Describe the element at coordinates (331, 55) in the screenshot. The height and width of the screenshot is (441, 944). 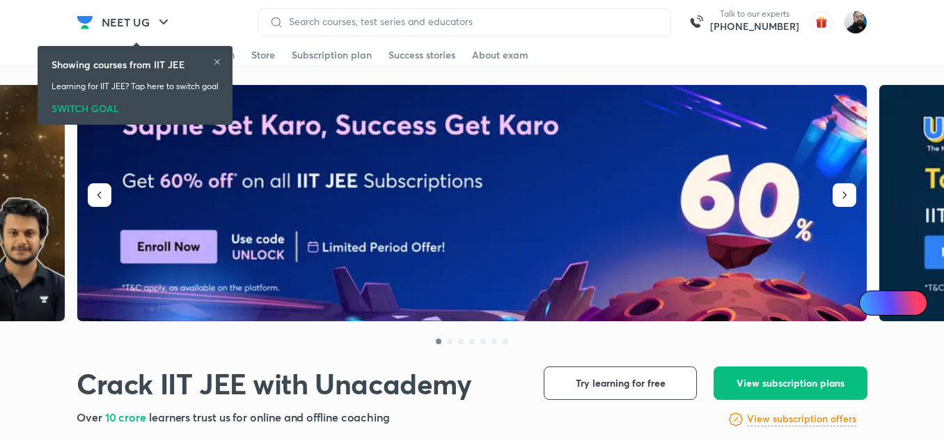
I see `a: Subscription plan` at that location.